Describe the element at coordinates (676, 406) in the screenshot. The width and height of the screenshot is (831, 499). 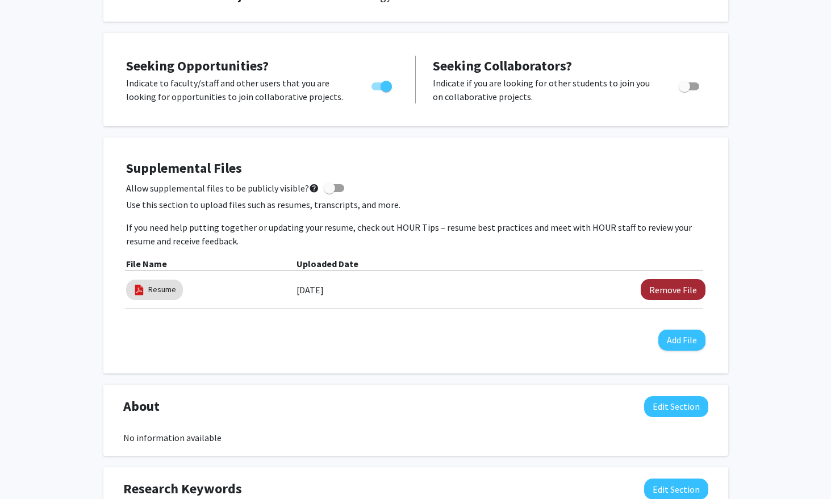
I see `button: Edit About` at that location.